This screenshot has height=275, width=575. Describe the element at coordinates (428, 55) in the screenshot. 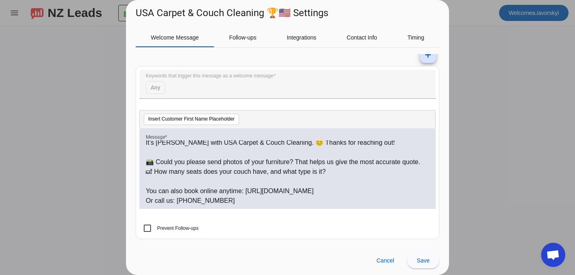

I see `mat-icon: add` at that location.